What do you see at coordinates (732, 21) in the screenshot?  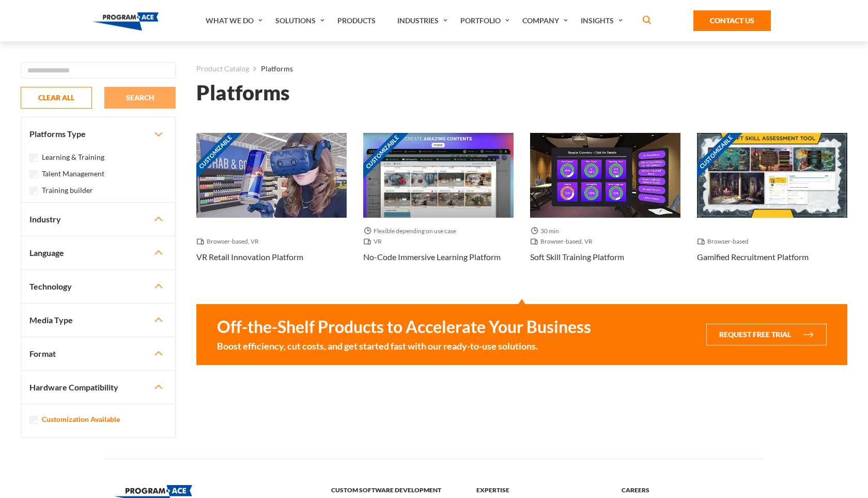 I see `a: Contact Us` at bounding box center [732, 21].